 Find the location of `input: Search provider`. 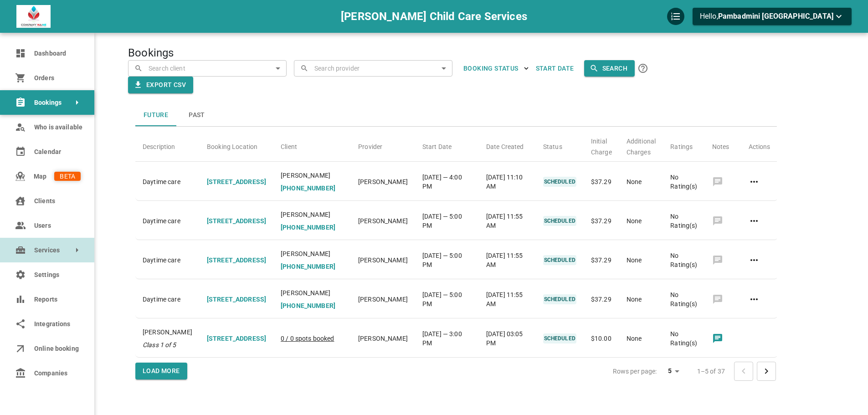

input: Search provider is located at coordinates (379, 68).